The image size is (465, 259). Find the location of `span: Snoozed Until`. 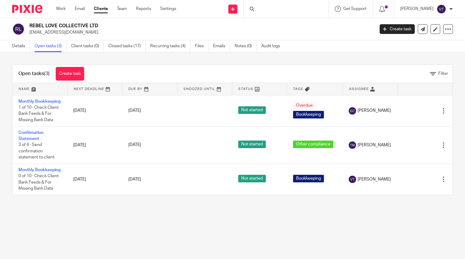

span: Snoozed Until is located at coordinates (199, 89).